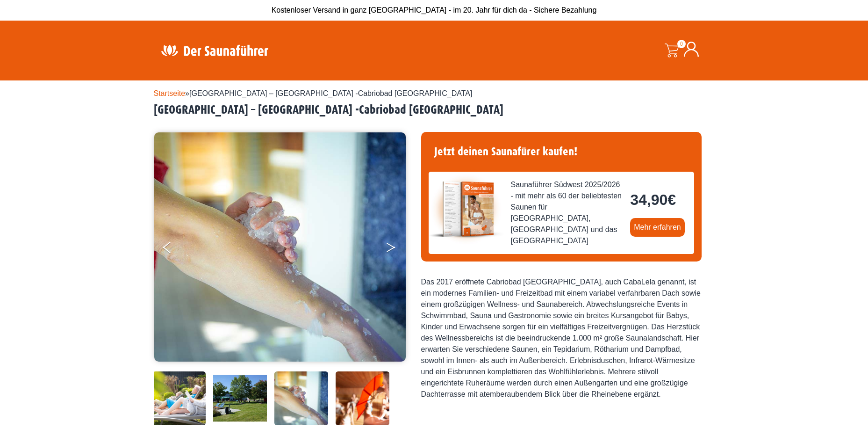  Describe the element at coordinates (653, 200) in the screenshot. I see `bdi: 34,90` at that location.